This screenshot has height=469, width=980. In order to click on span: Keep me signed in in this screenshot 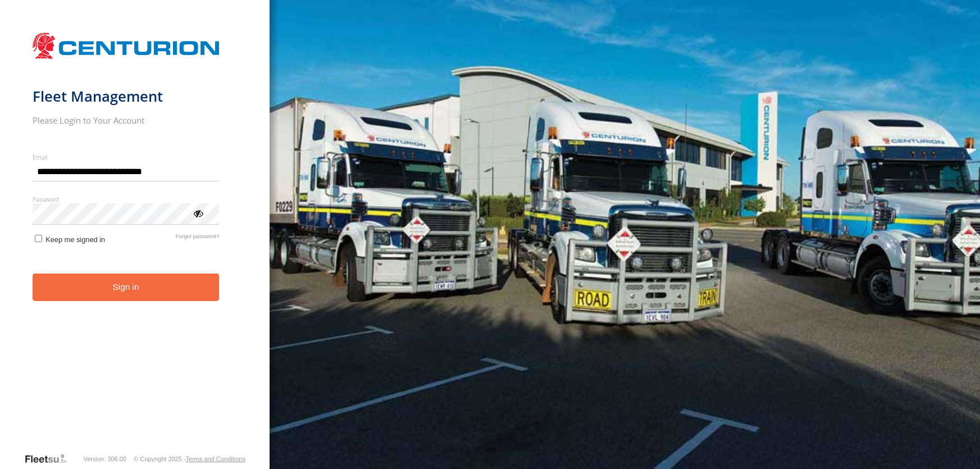, I will do `click(75, 239)`.